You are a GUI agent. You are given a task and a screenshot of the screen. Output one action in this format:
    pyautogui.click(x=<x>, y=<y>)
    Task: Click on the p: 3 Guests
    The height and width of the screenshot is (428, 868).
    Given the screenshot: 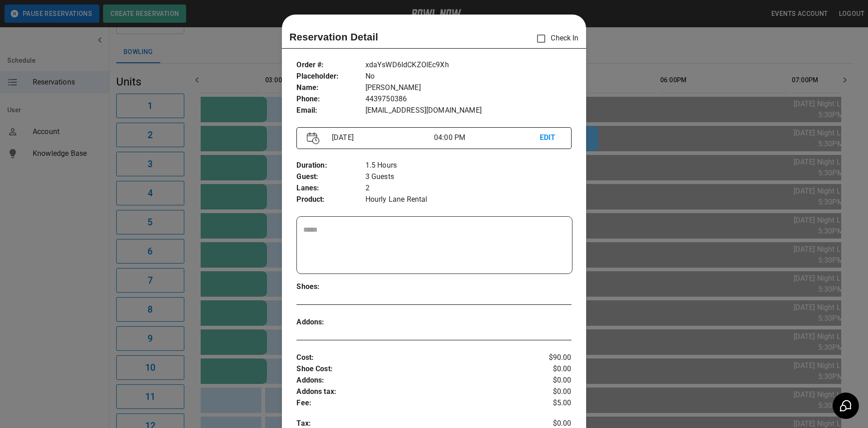 What is the action you would take?
    pyautogui.click(x=468, y=176)
    